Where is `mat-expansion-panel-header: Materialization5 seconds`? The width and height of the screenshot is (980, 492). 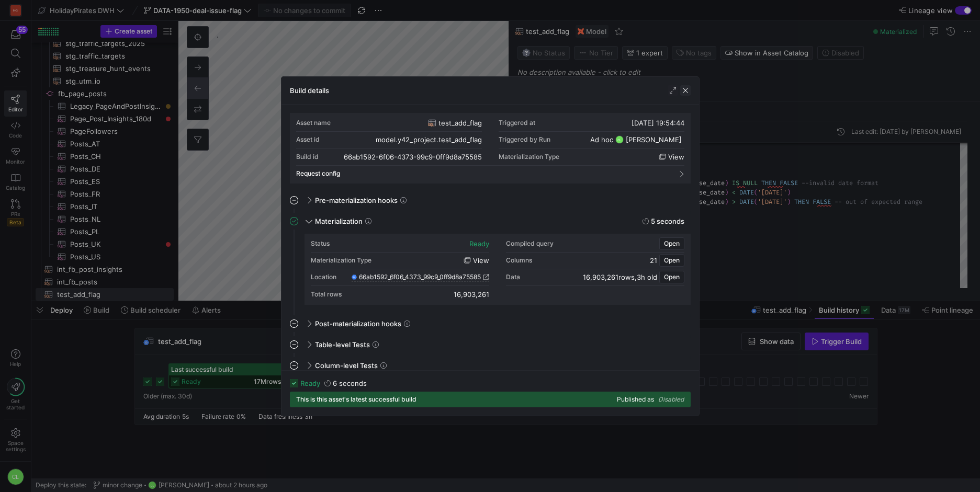
mat-expansion-panel-header: Materialization5 seconds is located at coordinates (490, 222).